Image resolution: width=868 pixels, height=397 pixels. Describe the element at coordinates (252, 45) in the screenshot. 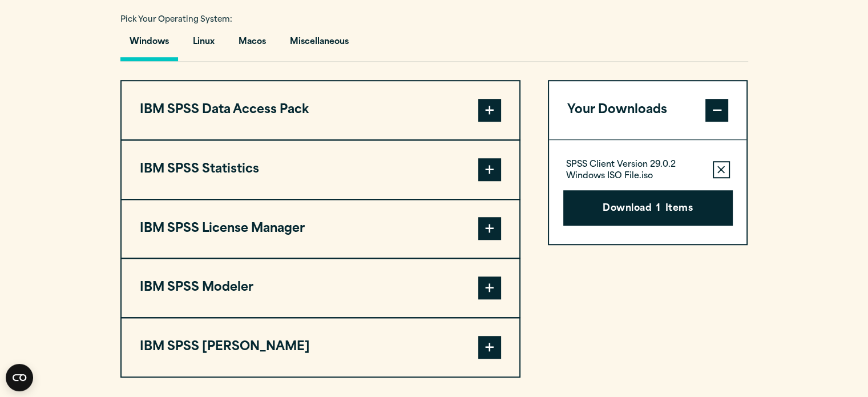

I see `button: Macos` at that location.